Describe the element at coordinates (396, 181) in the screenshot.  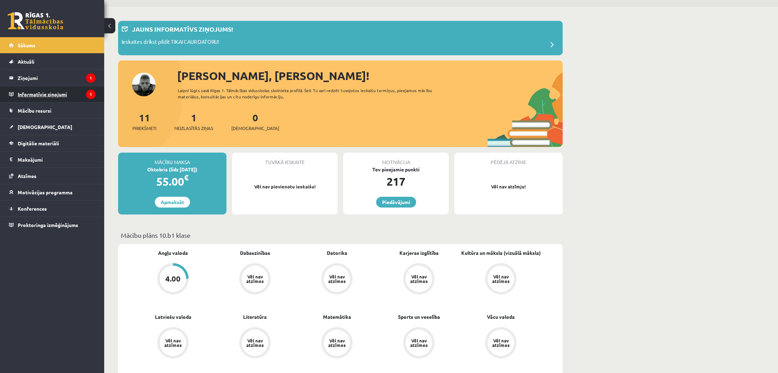
I see `div: 217` at that location.